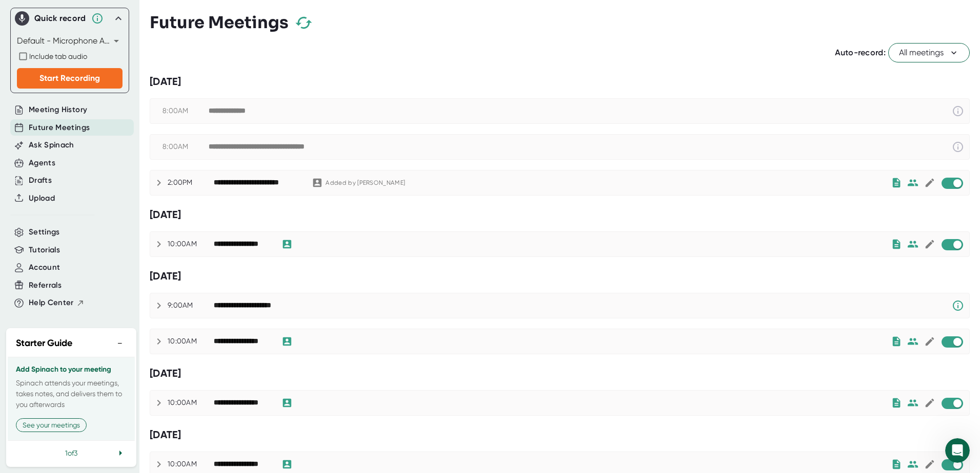 The height and width of the screenshot is (473, 980). I want to click on span: 1 of 3, so click(71, 453).